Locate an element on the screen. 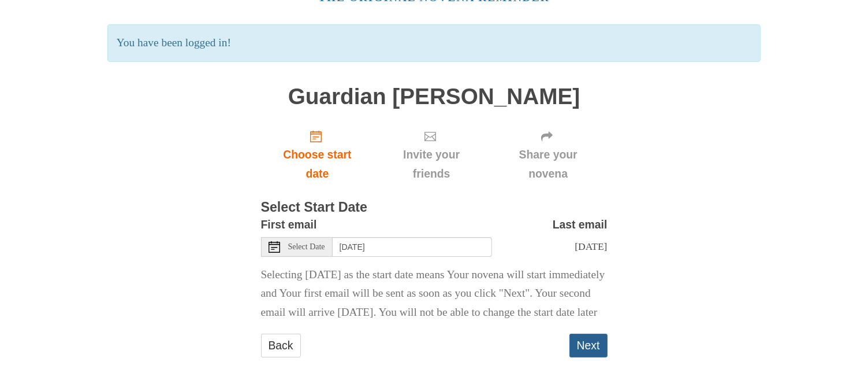 The height and width of the screenshot is (391, 868). span: Choose start date is located at coordinates (318, 164).